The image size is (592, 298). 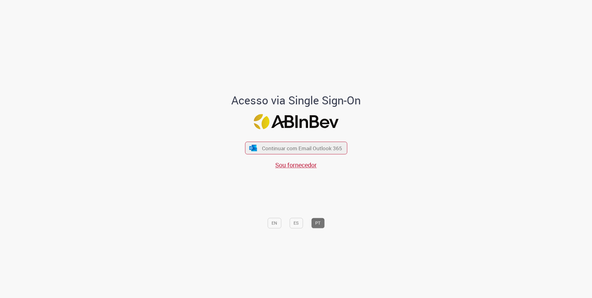 I want to click on img: ícone Azure/Microsoft 360, so click(x=253, y=148).